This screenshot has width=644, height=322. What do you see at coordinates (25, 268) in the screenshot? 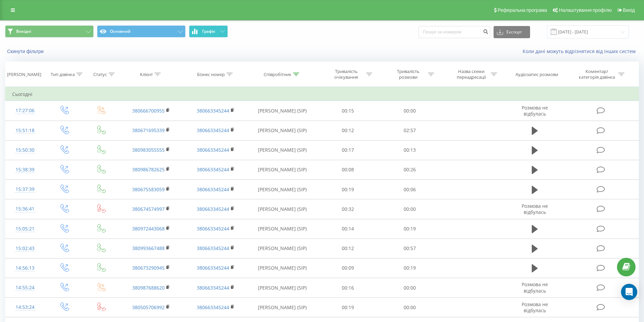
I see `div: 14:56:13` at bounding box center [25, 268].